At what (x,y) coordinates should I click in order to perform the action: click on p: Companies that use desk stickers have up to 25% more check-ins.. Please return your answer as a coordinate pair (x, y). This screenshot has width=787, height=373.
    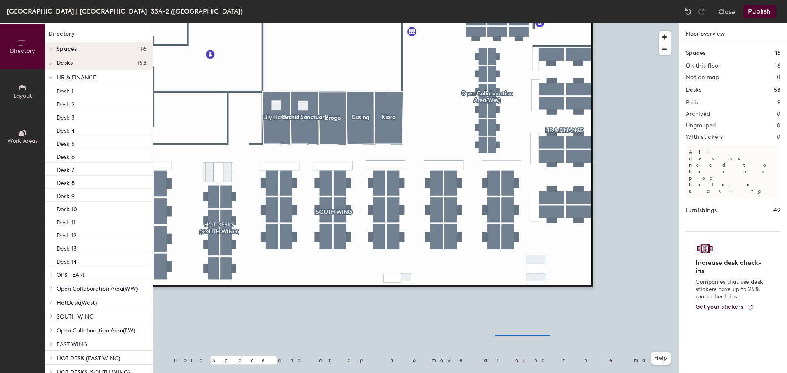
    Looking at the image, I should click on (731, 290).